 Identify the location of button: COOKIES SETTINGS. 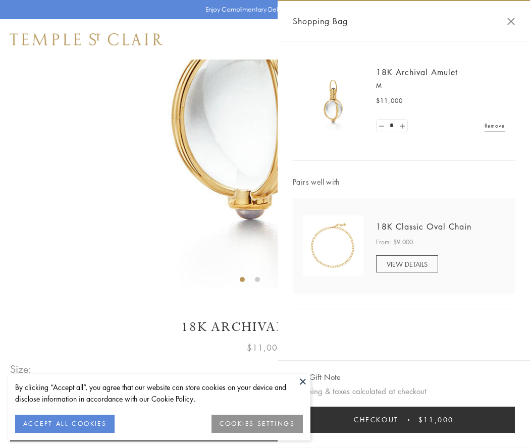
(257, 424).